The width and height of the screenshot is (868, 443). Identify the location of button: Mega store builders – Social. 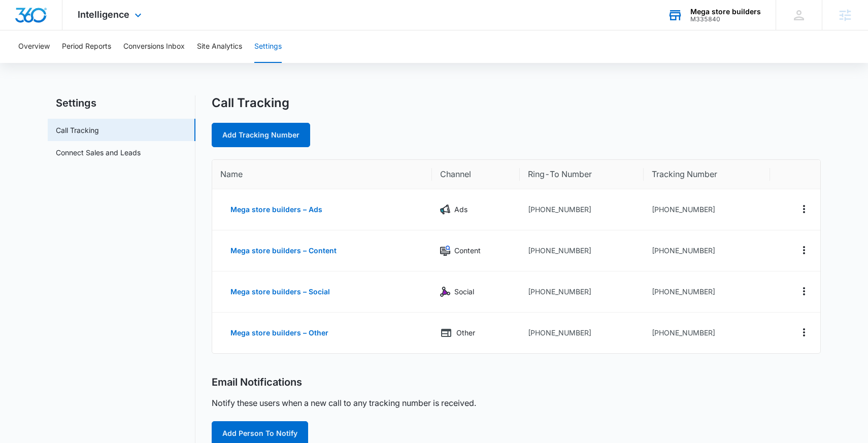
(280, 291).